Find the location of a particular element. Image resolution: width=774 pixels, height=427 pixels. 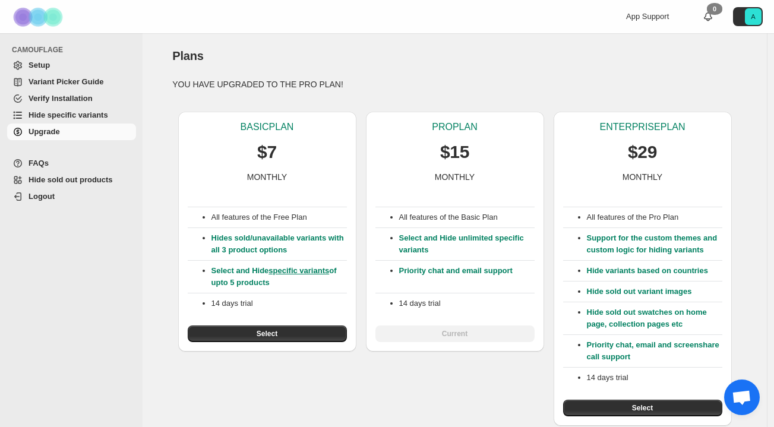

span: App Support is located at coordinates (647, 16).